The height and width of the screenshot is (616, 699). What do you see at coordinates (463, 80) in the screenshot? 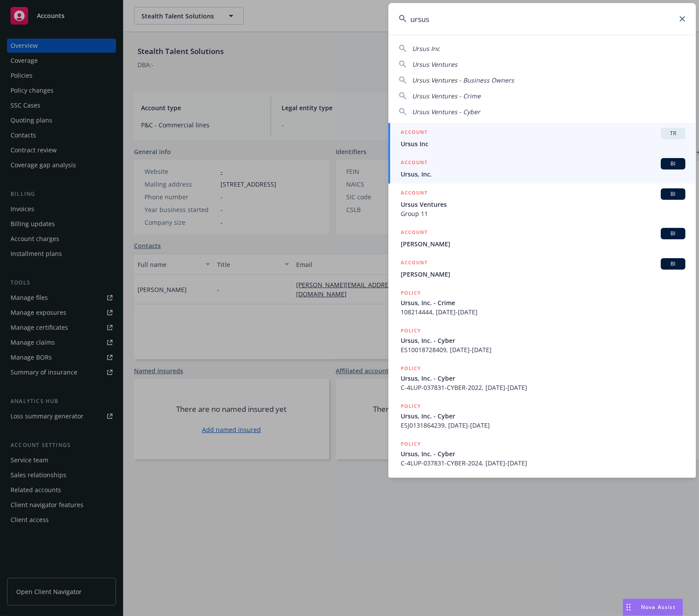
I see `span: Ursus Ventures - Business Owners` at bounding box center [463, 80].